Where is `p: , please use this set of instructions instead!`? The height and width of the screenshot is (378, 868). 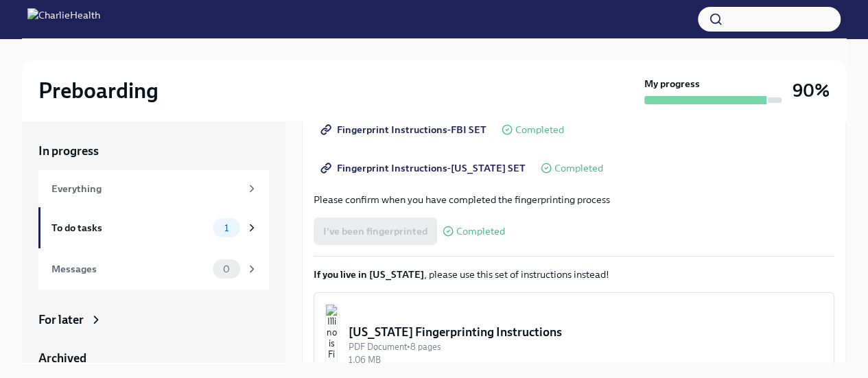 p: , please use this set of instructions instead! is located at coordinates (573, 275).